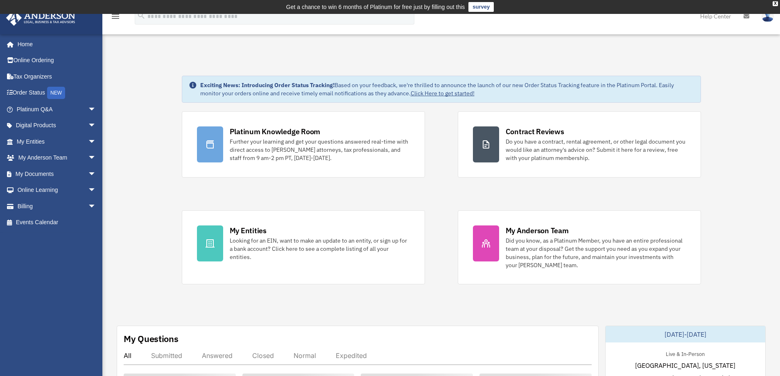  I want to click on div: My Questions, so click(151, 339).